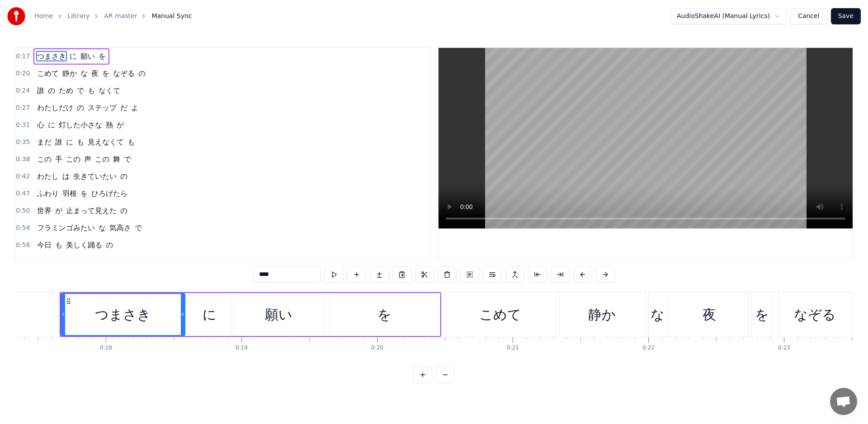 The height and width of the screenshot is (424, 868). What do you see at coordinates (278, 314) in the screenshot?
I see `div: 願い` at bounding box center [278, 314].